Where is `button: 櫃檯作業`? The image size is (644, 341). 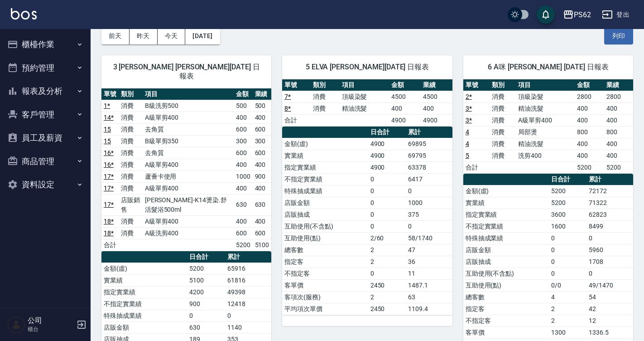
button: 櫃檯作業 is located at coordinates (45, 44).